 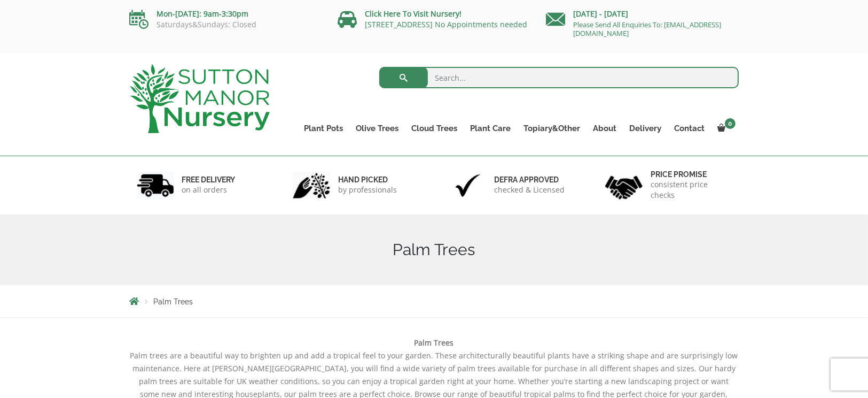 What do you see at coordinates (226, 25) in the screenshot?
I see `p: Saturdays&Sundays: Closed` at bounding box center [226, 25].